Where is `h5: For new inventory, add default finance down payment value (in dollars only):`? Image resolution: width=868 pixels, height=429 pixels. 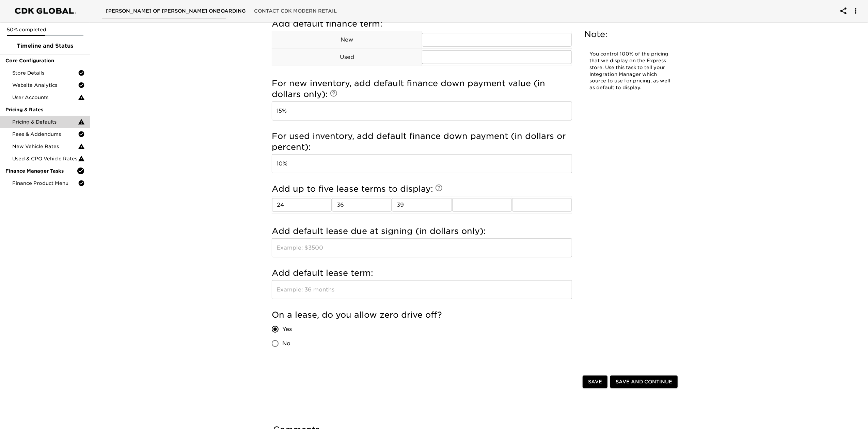 h5: For new inventory, add default finance down payment value (in dollars only): is located at coordinates (422, 89).